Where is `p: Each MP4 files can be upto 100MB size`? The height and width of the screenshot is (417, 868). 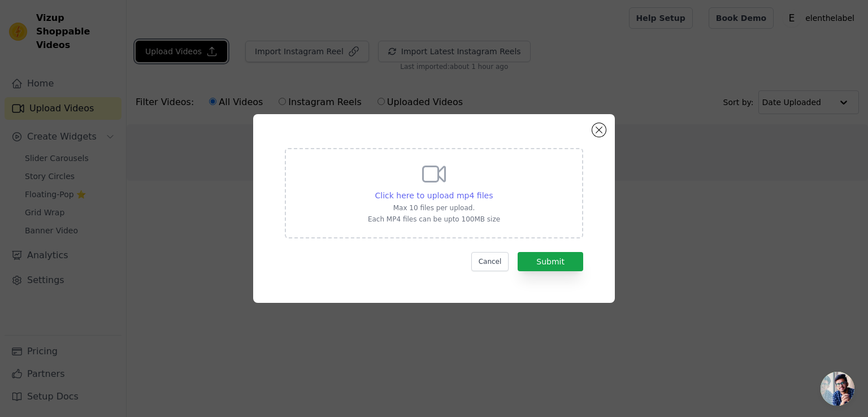 p: Each MP4 files can be upto 100MB size is located at coordinates (434, 220).